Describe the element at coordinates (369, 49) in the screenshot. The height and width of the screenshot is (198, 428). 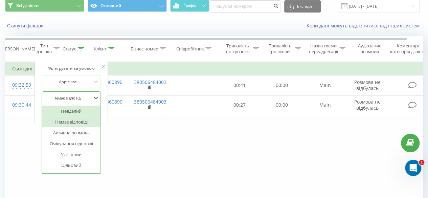
I see `div: Аудіозапис розмови` at that location.